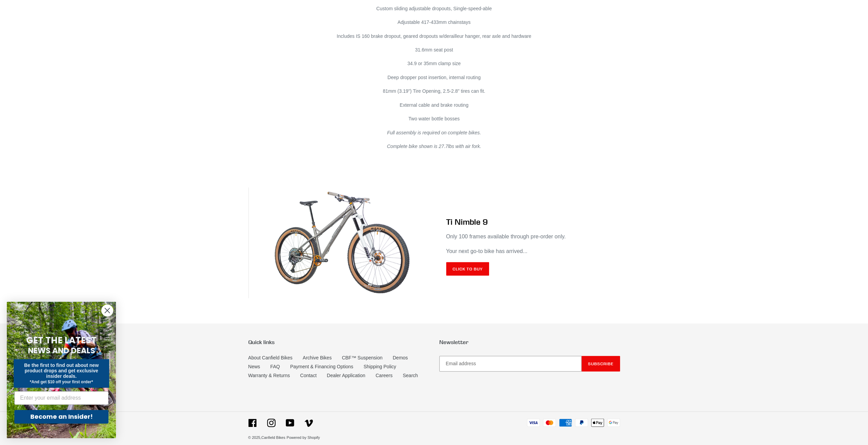  What do you see at coordinates (434, 22) in the screenshot?
I see `p: Adjustable 417-433mm chainstays` at bounding box center [434, 22].